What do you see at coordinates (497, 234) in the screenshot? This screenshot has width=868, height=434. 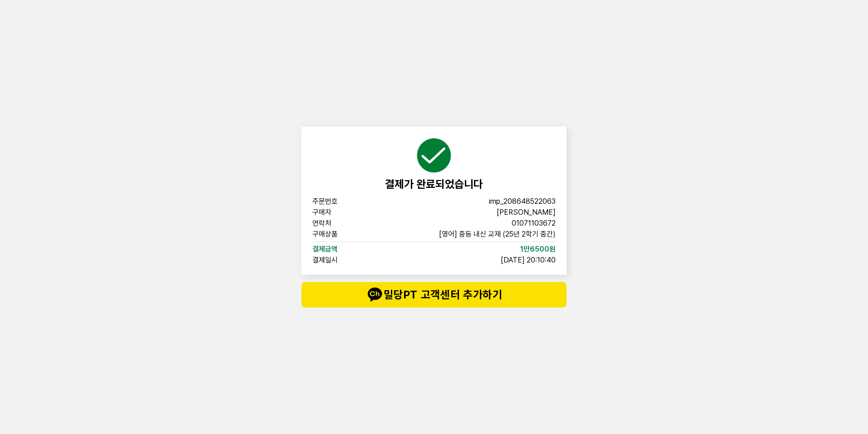 I see `span: [영어] 중등 내신 교재 (25년 2학기 중간)` at bounding box center [497, 234].